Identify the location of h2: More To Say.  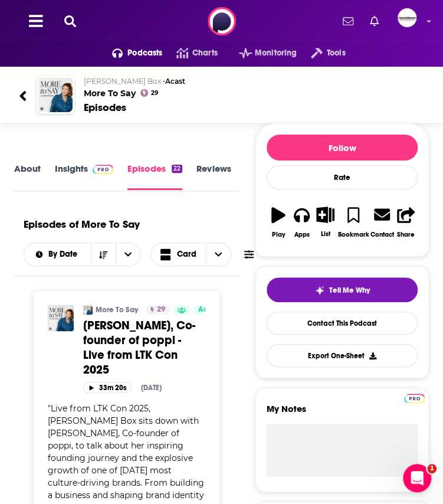
(253, 88).